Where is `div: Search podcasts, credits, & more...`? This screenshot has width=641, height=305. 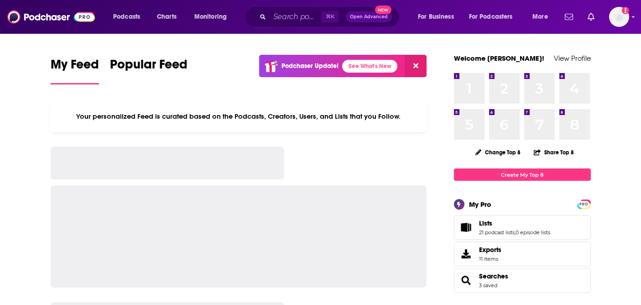
div: Search podcasts, credits, & more... is located at coordinates (331, 17).